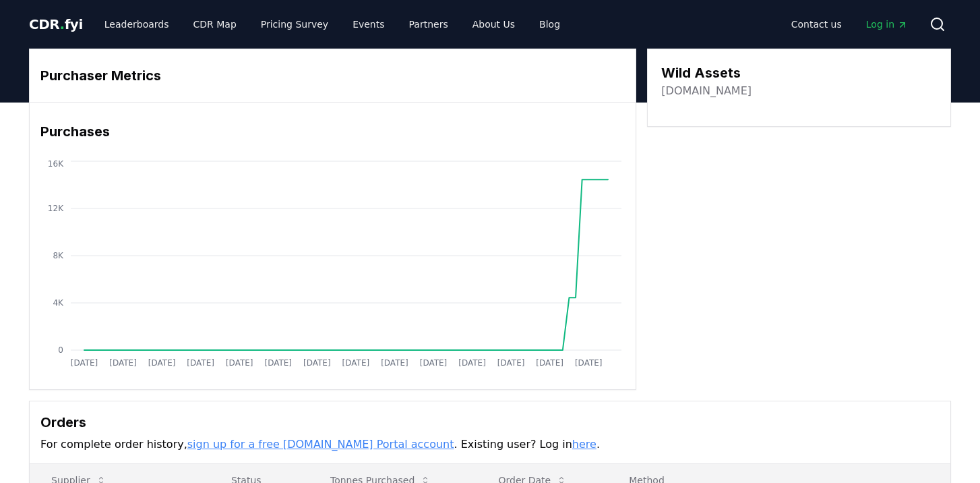 This screenshot has height=483, width=980. I want to click on h3: Orders, so click(490, 422).